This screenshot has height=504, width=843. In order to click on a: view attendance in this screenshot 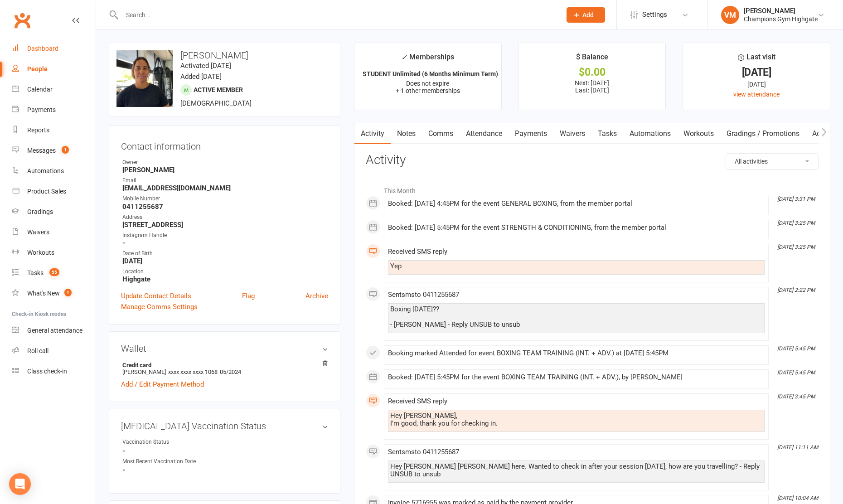, I will do `click(756, 94)`.